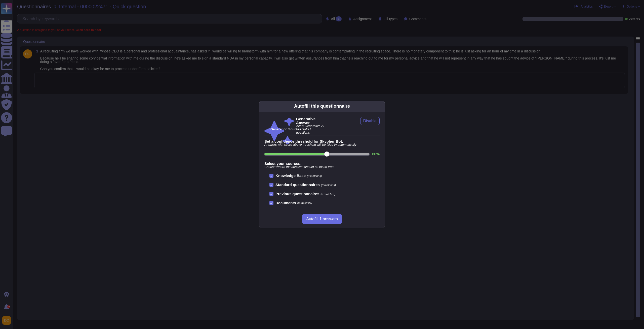 This screenshot has height=329, width=644. Describe the element at coordinates (376, 153) in the screenshot. I see `label: 80 %` at that location.